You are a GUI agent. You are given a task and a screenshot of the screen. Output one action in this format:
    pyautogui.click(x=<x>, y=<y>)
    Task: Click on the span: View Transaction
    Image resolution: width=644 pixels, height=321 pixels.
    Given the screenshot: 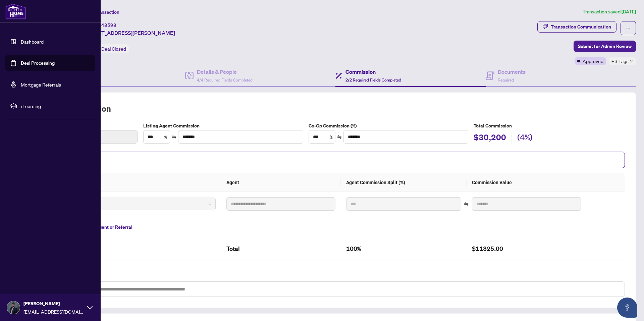 What is the action you would take?
    pyautogui.click(x=102, y=12)
    